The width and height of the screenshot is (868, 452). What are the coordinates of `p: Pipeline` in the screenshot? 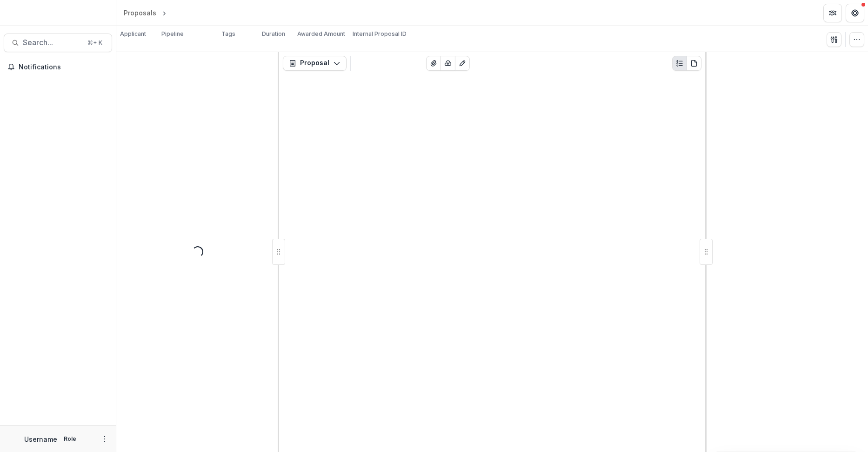 It's located at (173, 34).